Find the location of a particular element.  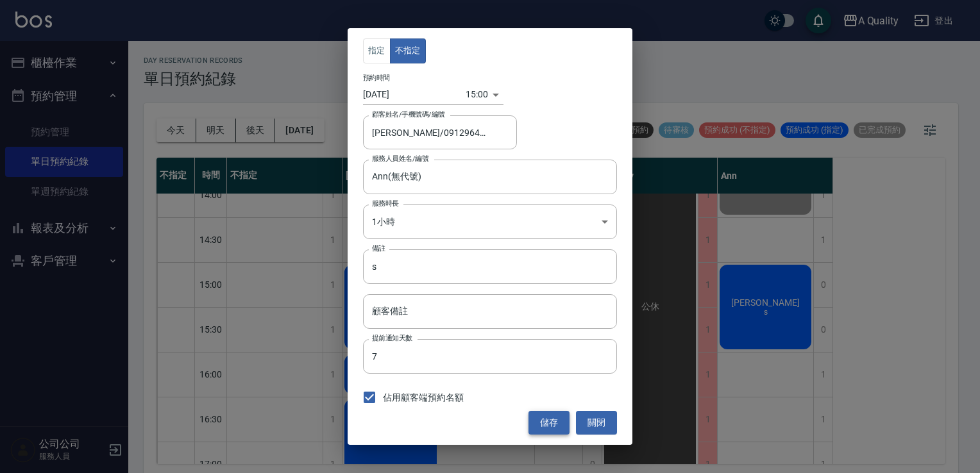

div: 1小時 is located at coordinates (490, 222).